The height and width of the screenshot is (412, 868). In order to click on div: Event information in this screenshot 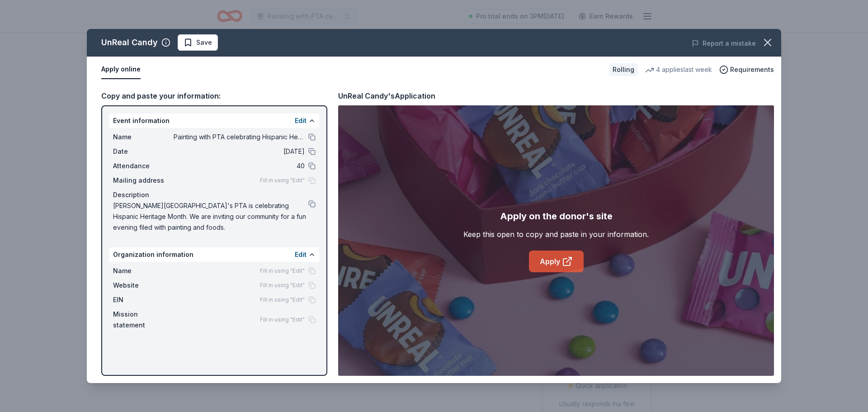, I will do `click(215, 120)`.